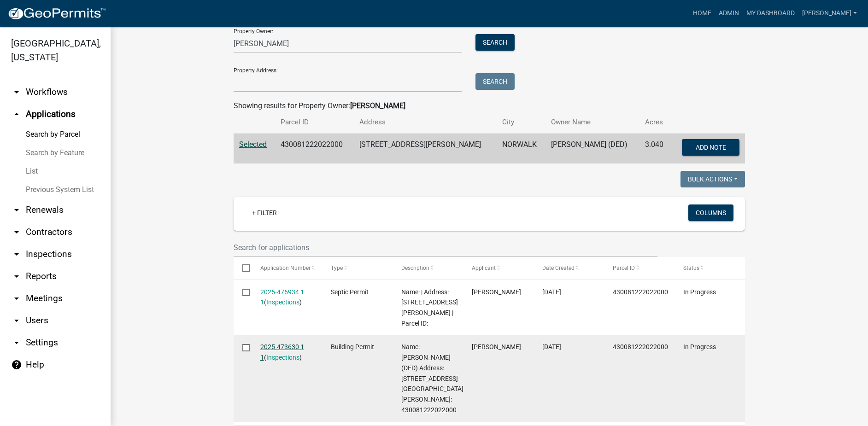 Image resolution: width=868 pixels, height=426 pixels. What do you see at coordinates (521, 122) in the screenshot?
I see `th: City` at bounding box center [521, 122].